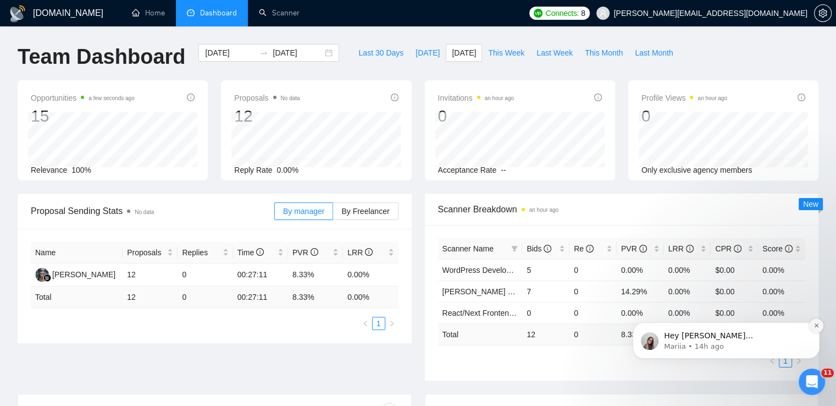 The height and width of the screenshot is (406, 836). What do you see at coordinates (654, 53) in the screenshot?
I see `span: Last Month` at bounding box center [654, 53].